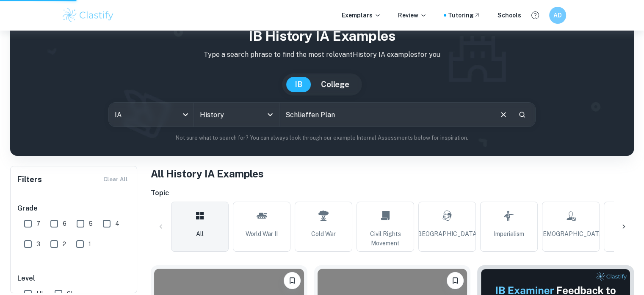 The height and width of the screenshot is (295, 644). Describe the element at coordinates (385, 238) in the screenshot. I see `span: Civil Rights Movement` at that location.